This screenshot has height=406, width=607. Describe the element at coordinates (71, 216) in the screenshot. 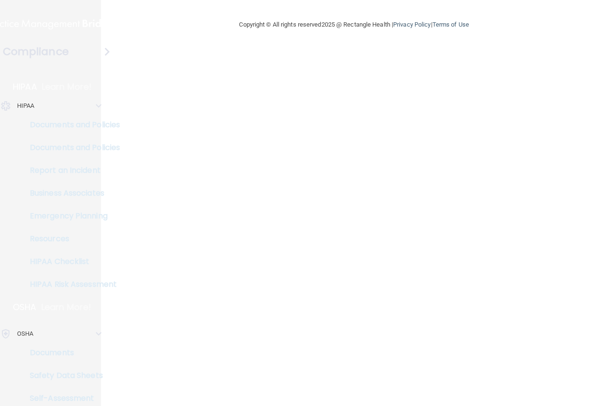

I see `p: Emergency Planning` at that location.